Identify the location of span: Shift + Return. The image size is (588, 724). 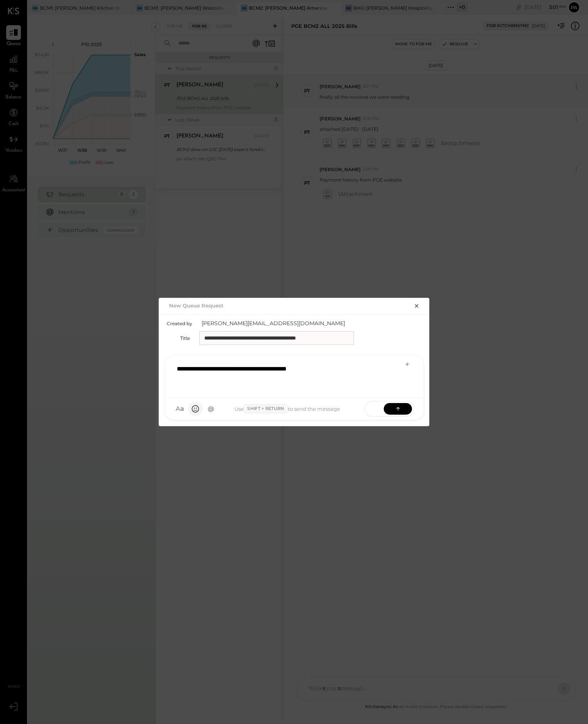
(265, 409).